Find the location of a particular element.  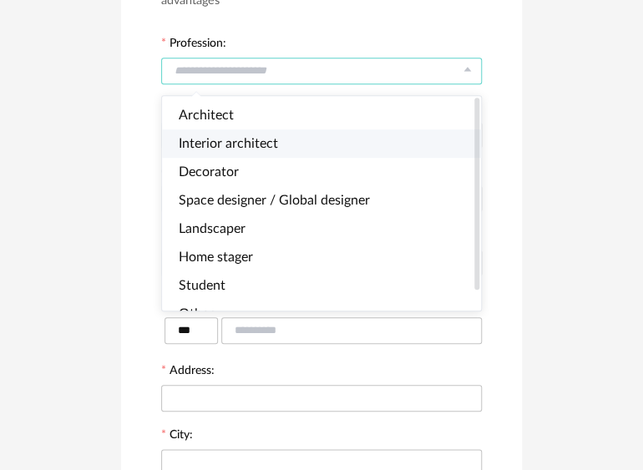

label: Profession: is located at coordinates (194, 45).